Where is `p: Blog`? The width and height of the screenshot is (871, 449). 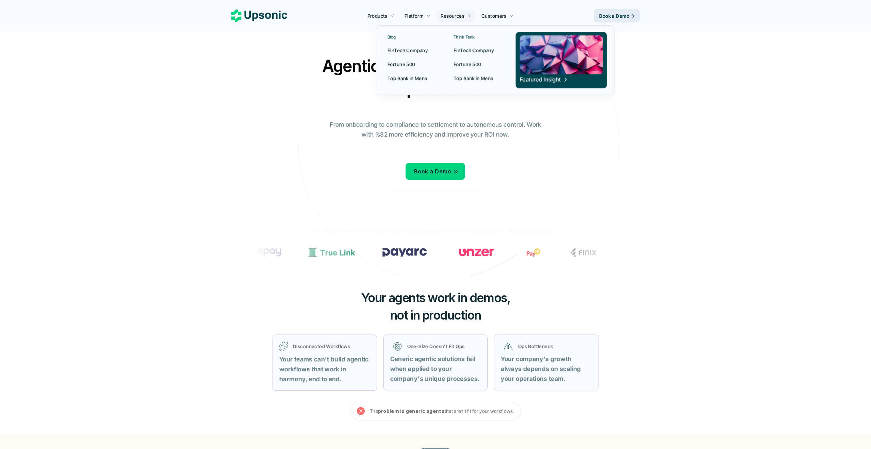
p: Blog is located at coordinates (392, 37).